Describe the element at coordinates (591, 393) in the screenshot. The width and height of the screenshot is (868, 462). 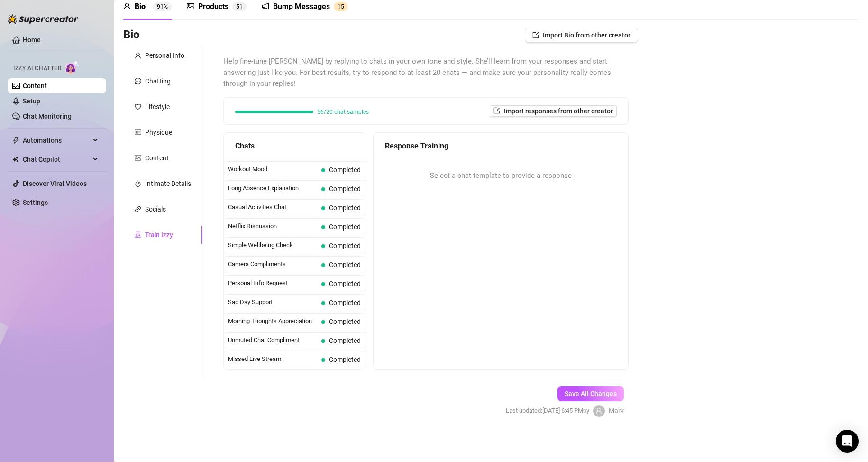
I see `button: Save All Changes` at that location.